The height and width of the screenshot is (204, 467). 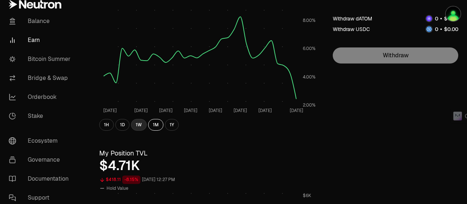 What do you see at coordinates (309, 20) in the screenshot?
I see `tspan: 8.00%` at bounding box center [309, 20].